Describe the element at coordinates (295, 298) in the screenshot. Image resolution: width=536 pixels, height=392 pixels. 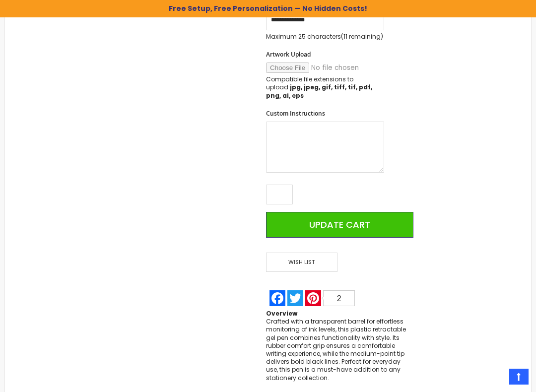
I see `a: Twitter` at that location.